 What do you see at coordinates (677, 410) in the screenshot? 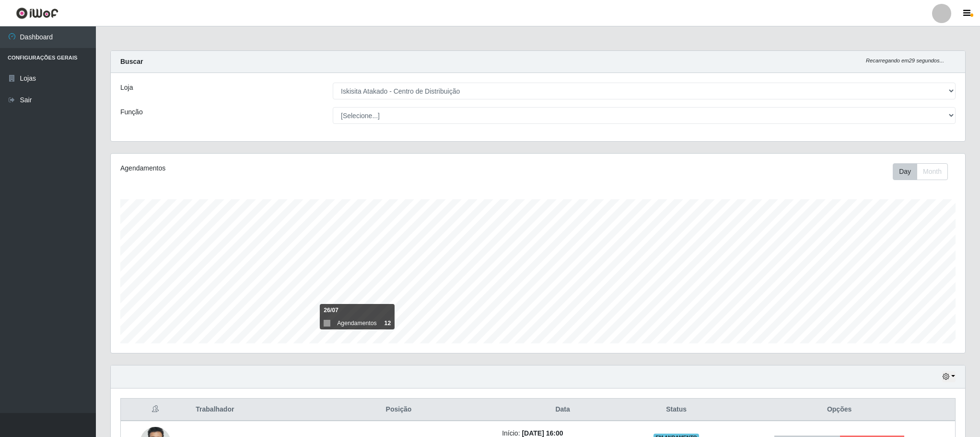
I see `th: Status` at bounding box center [677, 410].